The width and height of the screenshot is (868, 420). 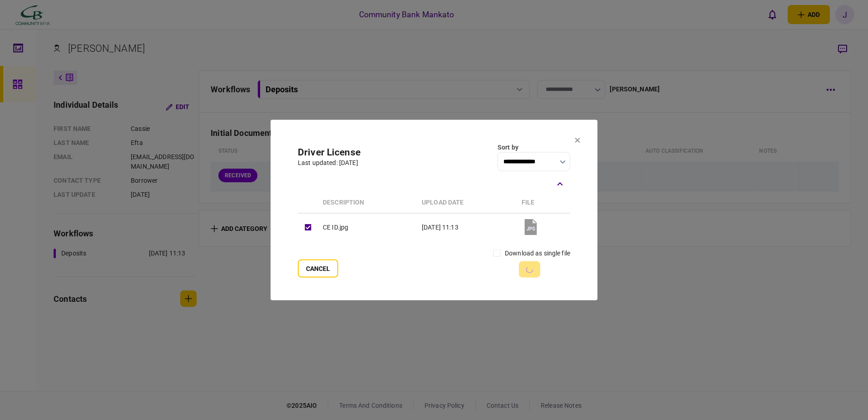 I want to click on td: CE ID.jpg, so click(x=368, y=227).